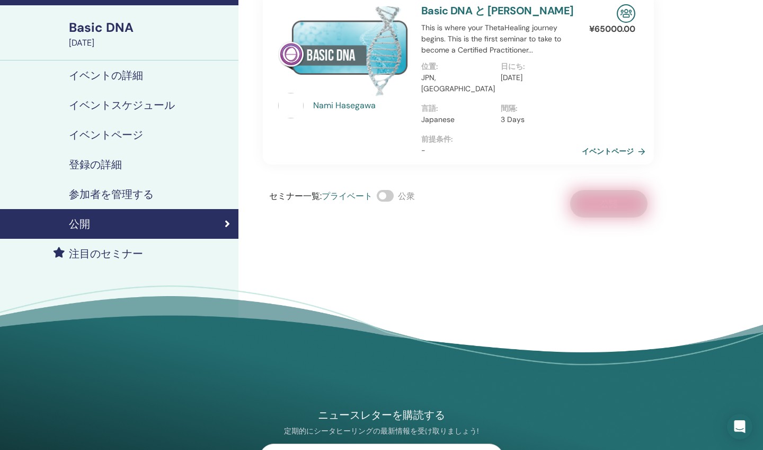 This screenshot has width=763, height=450. Describe the element at coordinates (458, 108) in the screenshot. I see `p: 言語 :` at that location.